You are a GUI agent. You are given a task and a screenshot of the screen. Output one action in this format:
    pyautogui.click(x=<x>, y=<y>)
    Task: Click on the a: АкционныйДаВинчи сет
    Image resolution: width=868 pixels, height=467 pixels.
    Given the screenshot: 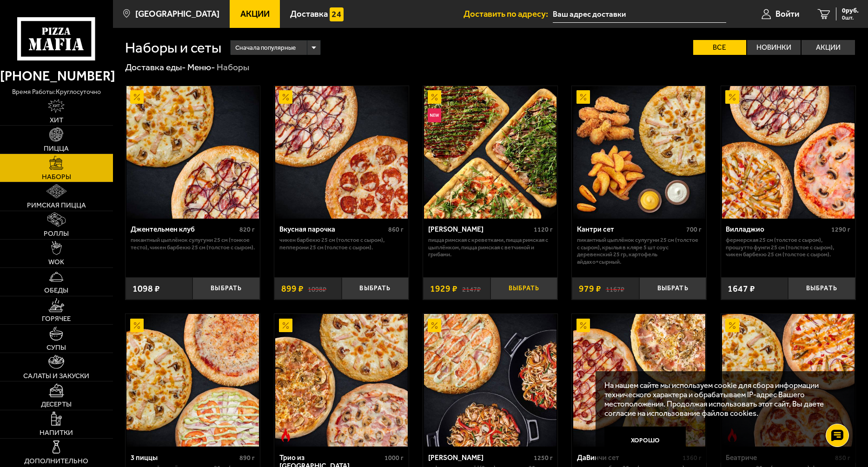 What is the action you would take?
    pyautogui.click(x=638, y=380)
    